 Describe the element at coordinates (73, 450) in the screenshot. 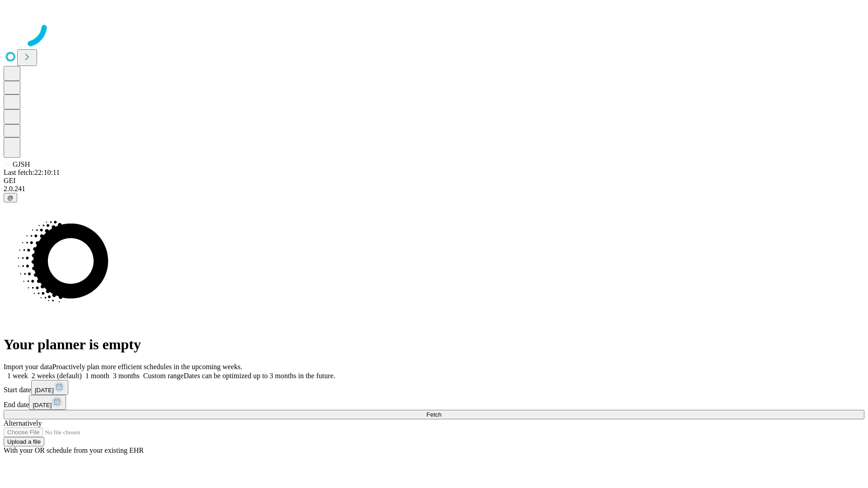

I see `span: With your OR schedule from your existing EHR` at that location.